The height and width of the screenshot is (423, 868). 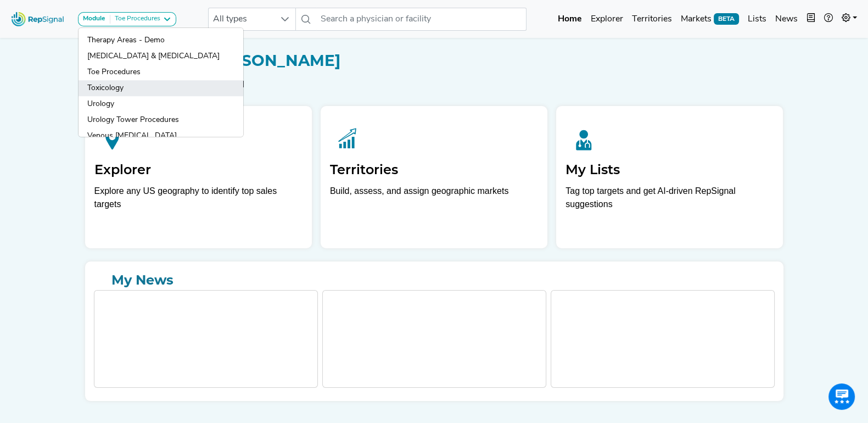 I want to click on h2: Explorer, so click(x=198, y=170).